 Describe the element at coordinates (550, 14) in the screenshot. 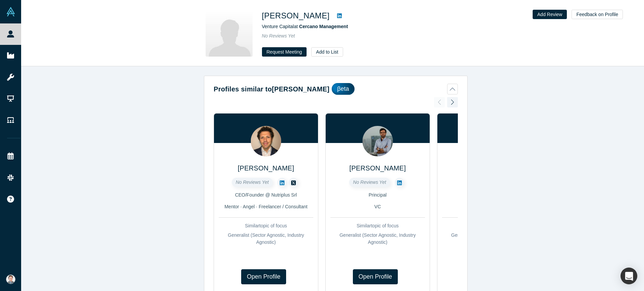

I see `button: Add Review` at that location.